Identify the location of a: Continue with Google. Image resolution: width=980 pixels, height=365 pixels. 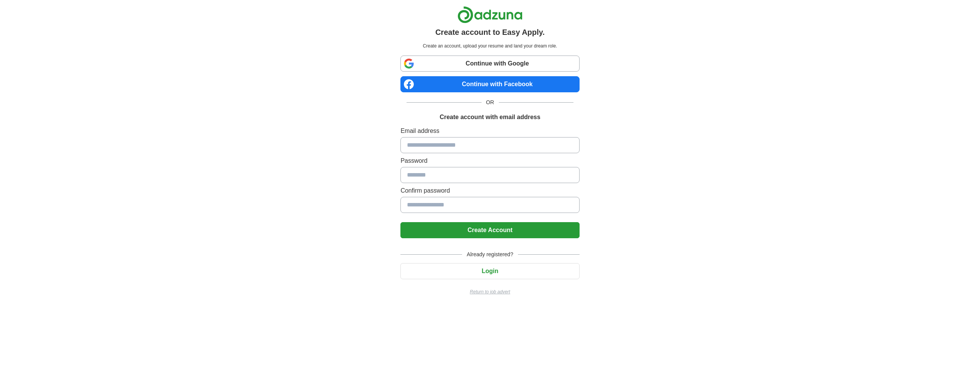
(490, 64).